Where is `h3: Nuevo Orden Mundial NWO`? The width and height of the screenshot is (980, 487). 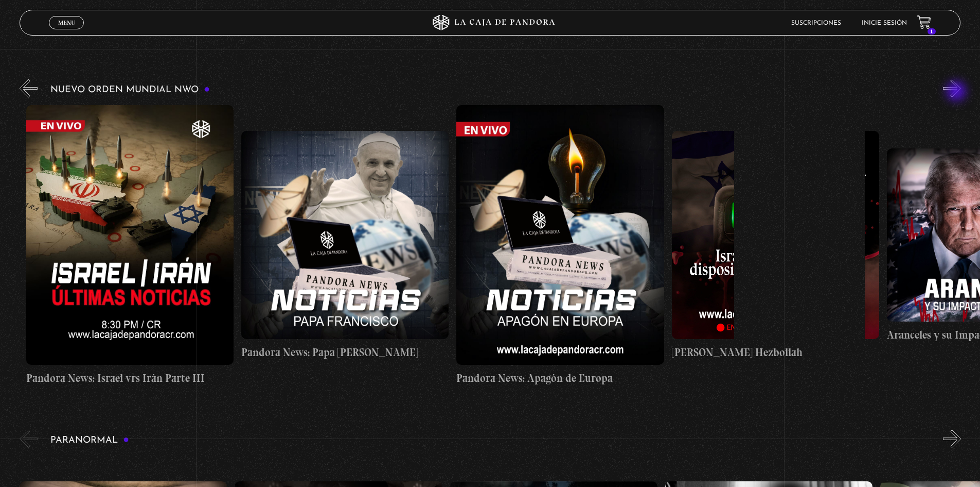
h3: Nuevo Orden Mundial NWO is located at coordinates (130, 90).